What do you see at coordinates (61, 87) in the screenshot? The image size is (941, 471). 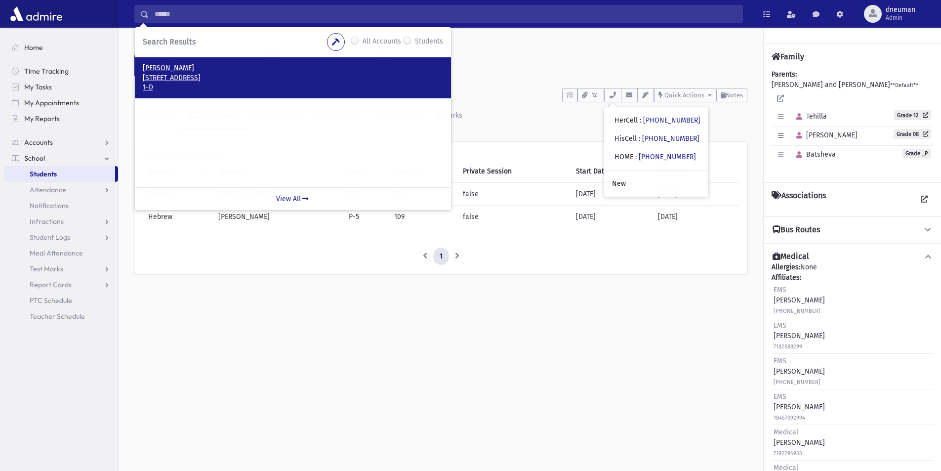 I see `a: My Tasks` at bounding box center [61, 87].